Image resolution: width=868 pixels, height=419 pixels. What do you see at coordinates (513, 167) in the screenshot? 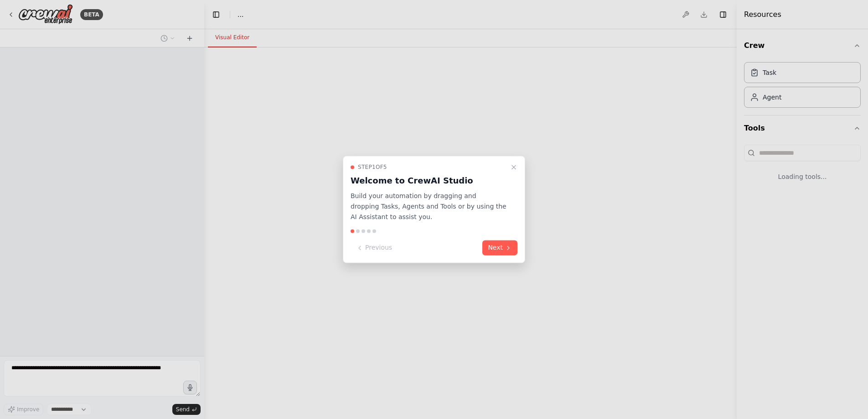
I see `button: Close walkthrough` at bounding box center [513, 167].